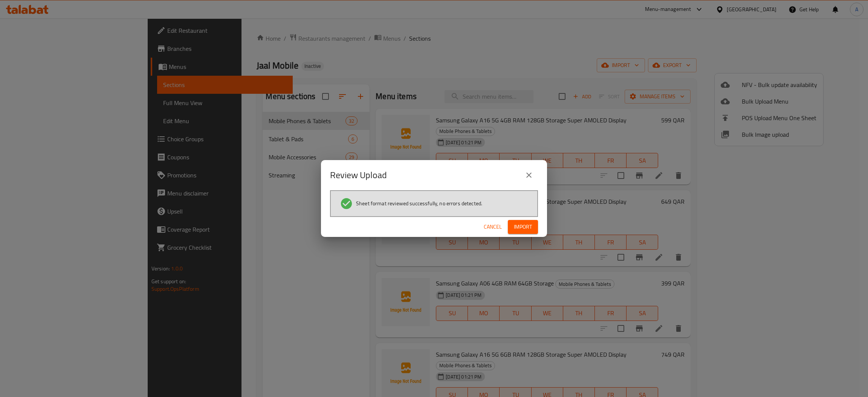  I want to click on button: close, so click(529, 175).